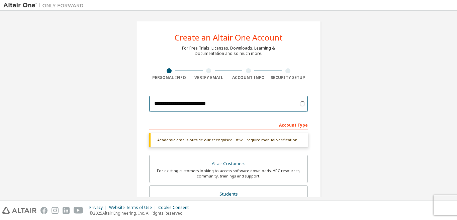 The height and width of the screenshot is (220, 457). Describe the element at coordinates (45, 5) in the screenshot. I see `img: Altair One` at that location.